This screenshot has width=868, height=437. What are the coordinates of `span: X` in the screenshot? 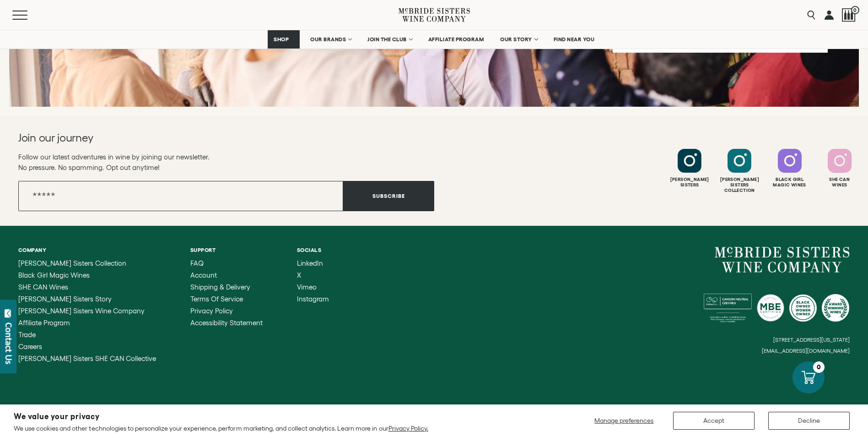 It's located at (299, 274).